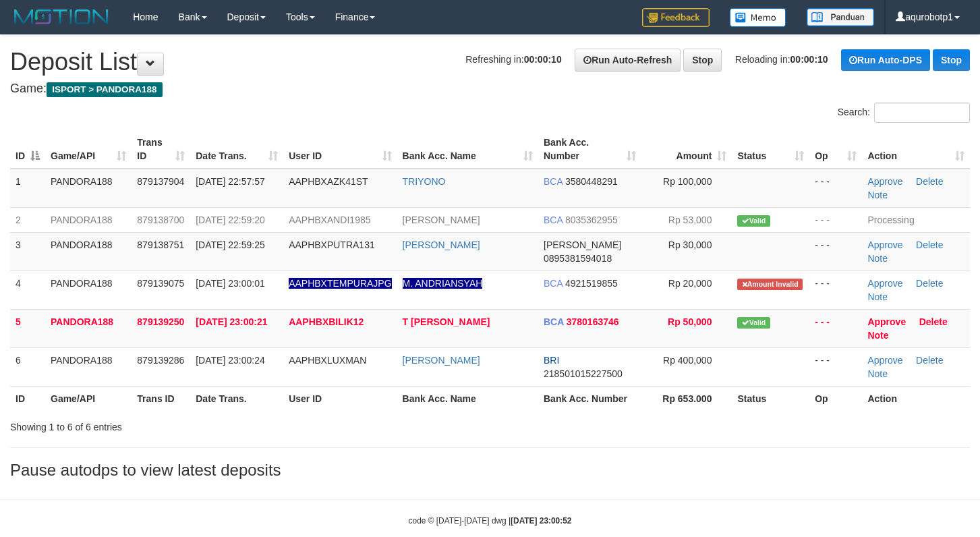 The image size is (980, 537). I want to click on th: Game/API, so click(88, 397).